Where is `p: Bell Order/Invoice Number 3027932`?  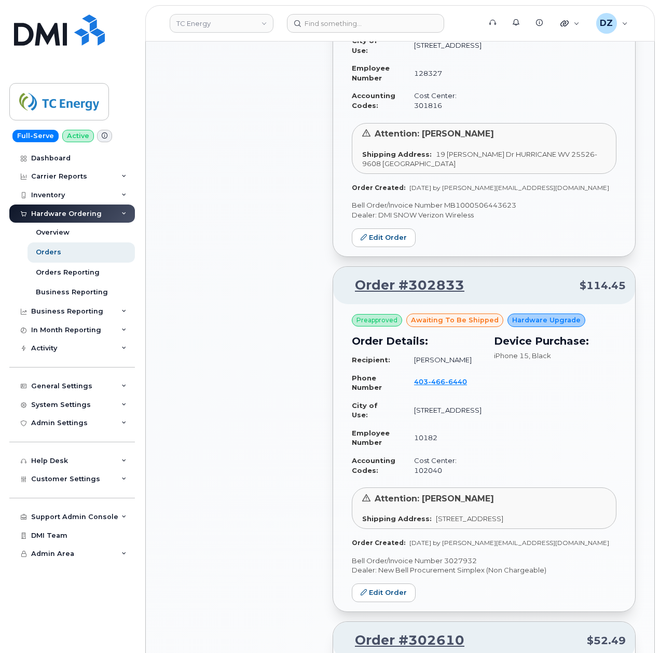 p: Bell Order/Invoice Number 3027932 is located at coordinates (484, 560).